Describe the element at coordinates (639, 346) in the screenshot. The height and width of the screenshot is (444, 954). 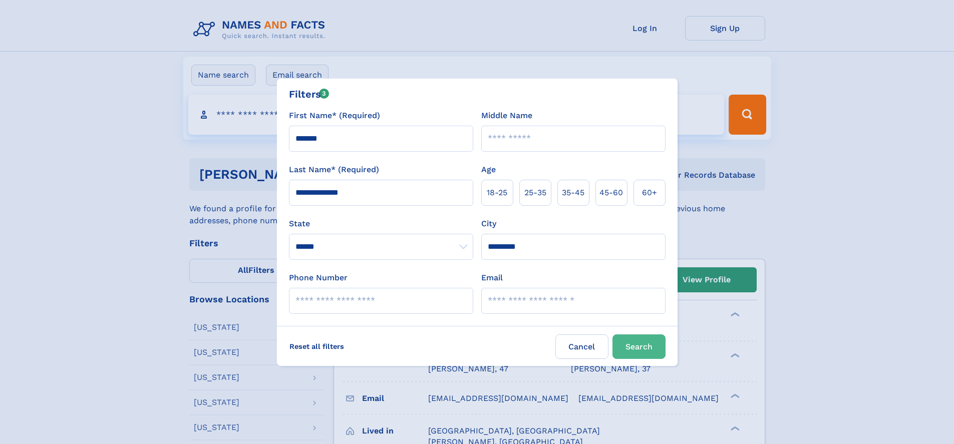
I see `button: Search` at that location.